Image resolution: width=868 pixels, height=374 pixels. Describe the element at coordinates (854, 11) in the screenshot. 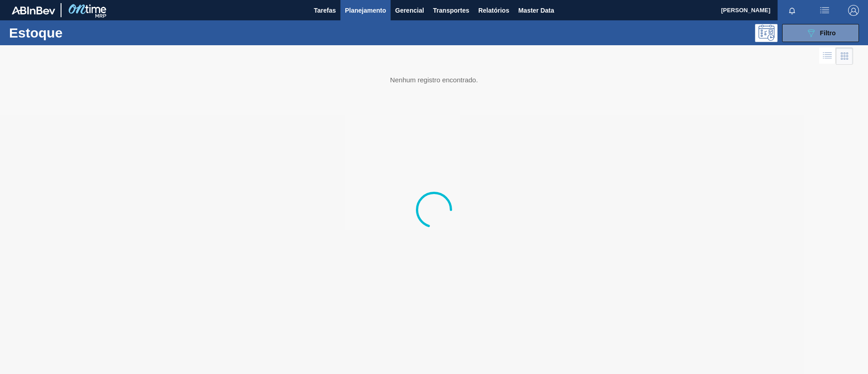

I see `img: Logout` at that location.